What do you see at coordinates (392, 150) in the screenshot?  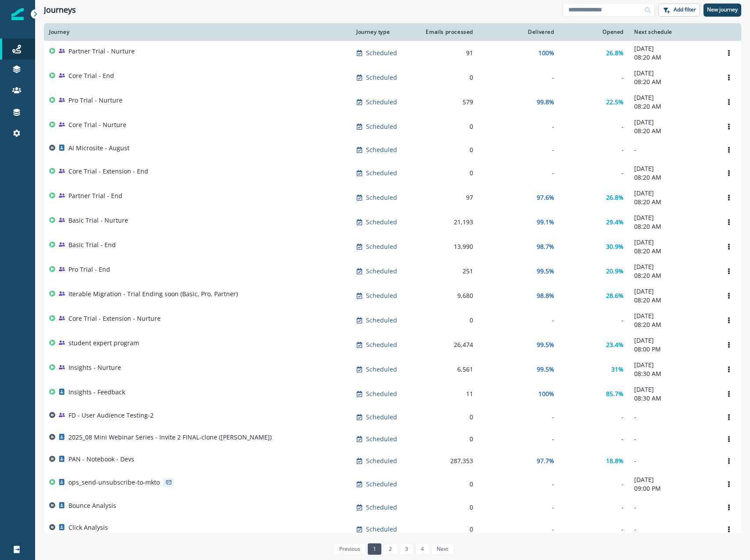 I see `a: AI Microsite - AugustScheduled0---Options` at bounding box center [392, 150].